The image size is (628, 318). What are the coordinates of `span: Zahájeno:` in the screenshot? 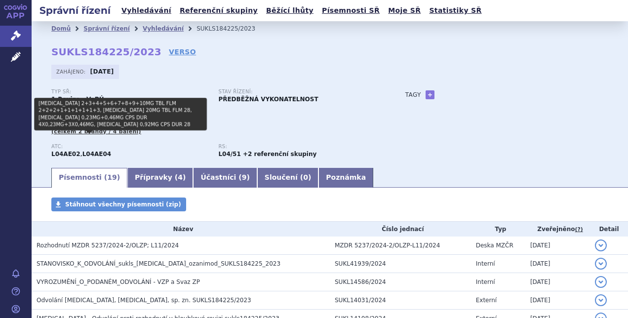 It's located at (72, 72).